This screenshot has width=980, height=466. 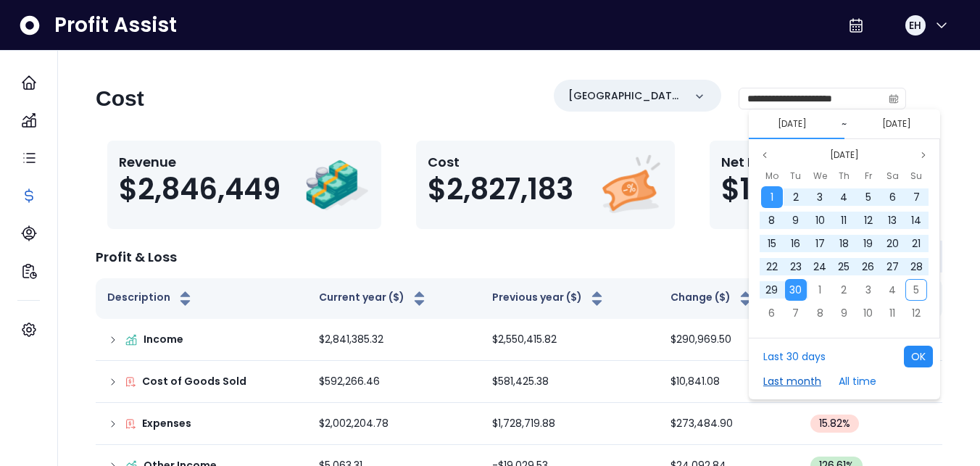 What do you see at coordinates (891, 267) in the screenshot?
I see `div: 27 Sep 2025` at bounding box center [891, 267].